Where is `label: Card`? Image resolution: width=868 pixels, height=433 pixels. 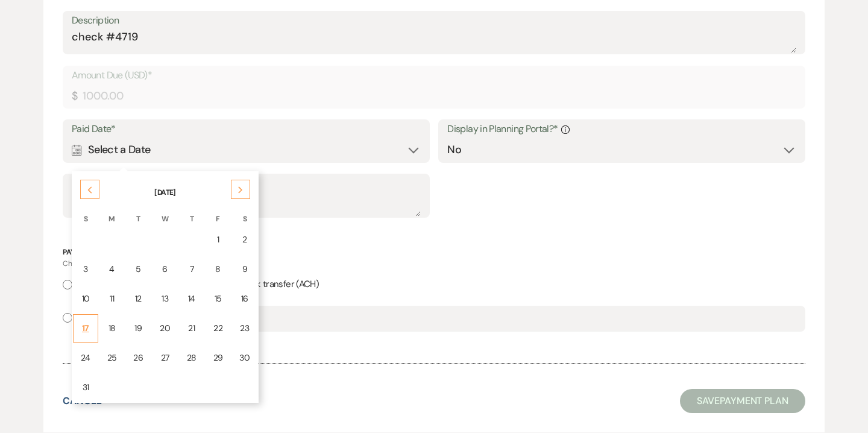 label: Card is located at coordinates (79, 284).